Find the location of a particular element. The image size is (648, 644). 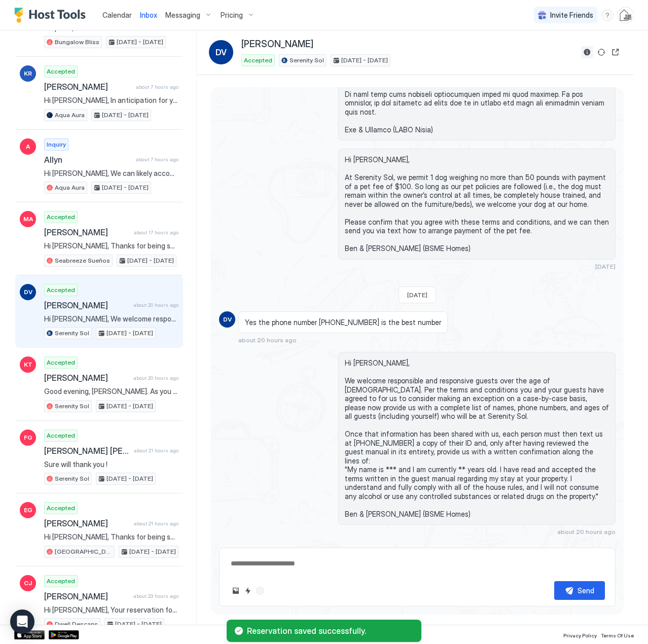

button: Sync reservation is located at coordinates (602, 52).